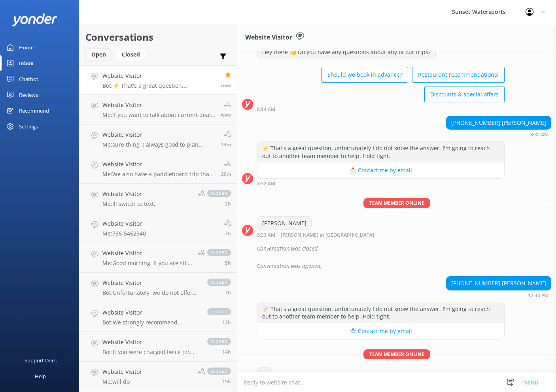  I want to click on p: Me: If you want to talk about current deals, feel free to respond here and I can help navigate to..., so click(158, 115).